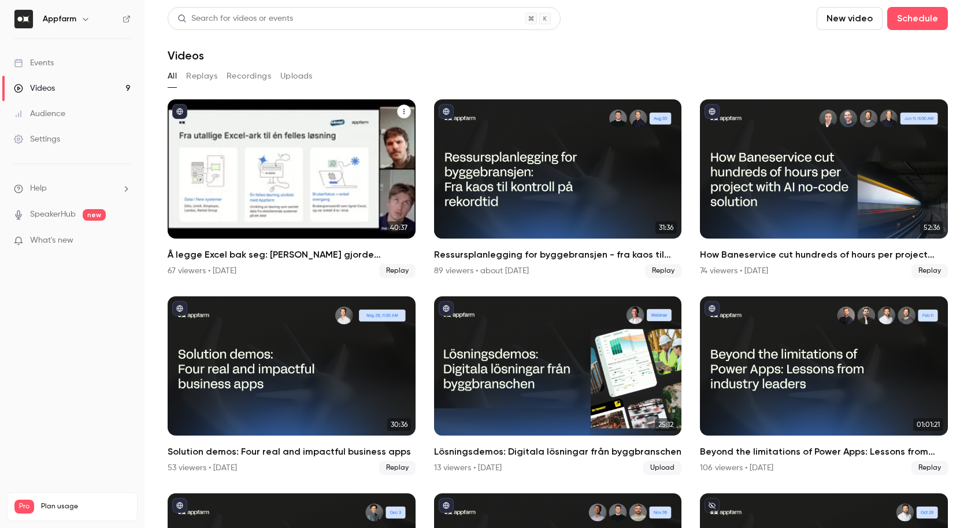 The height and width of the screenshot is (528, 971). Describe the element at coordinates (24, 19) in the screenshot. I see `img: Appfarm` at that location.